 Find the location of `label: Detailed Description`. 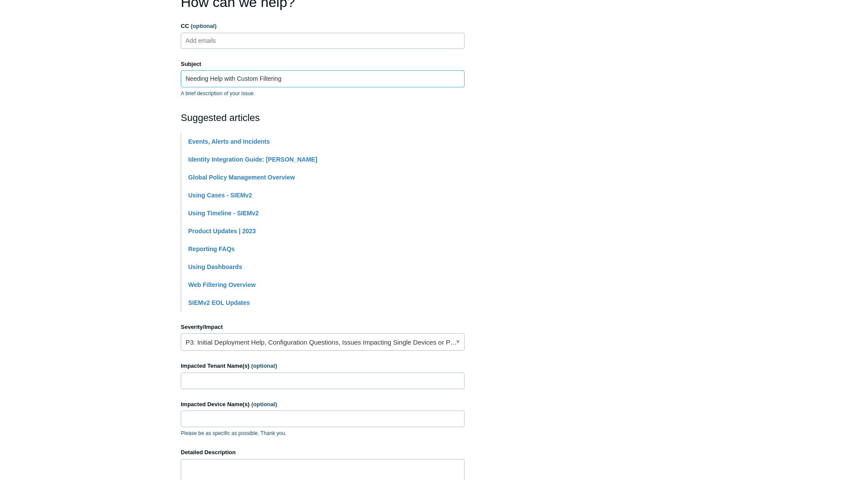

label: Detailed Description is located at coordinates (323, 452).